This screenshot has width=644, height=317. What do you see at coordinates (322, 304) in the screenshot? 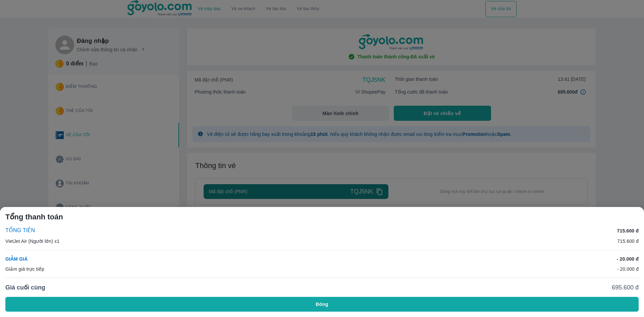
I see `span: Đóng` at bounding box center [322, 304].